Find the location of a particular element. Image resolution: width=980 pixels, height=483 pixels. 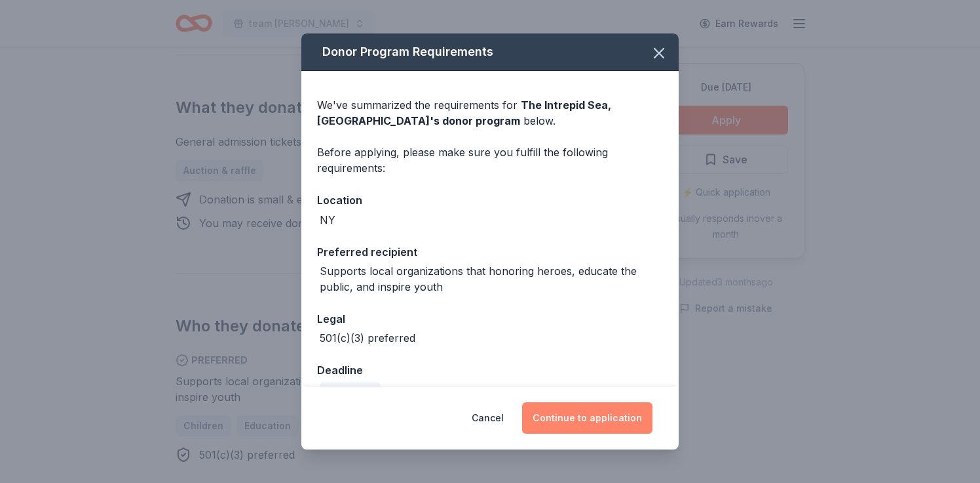

div: Supports local organizations that honoring heroes, educate the public, and inspire youth is located at coordinates (491, 279).